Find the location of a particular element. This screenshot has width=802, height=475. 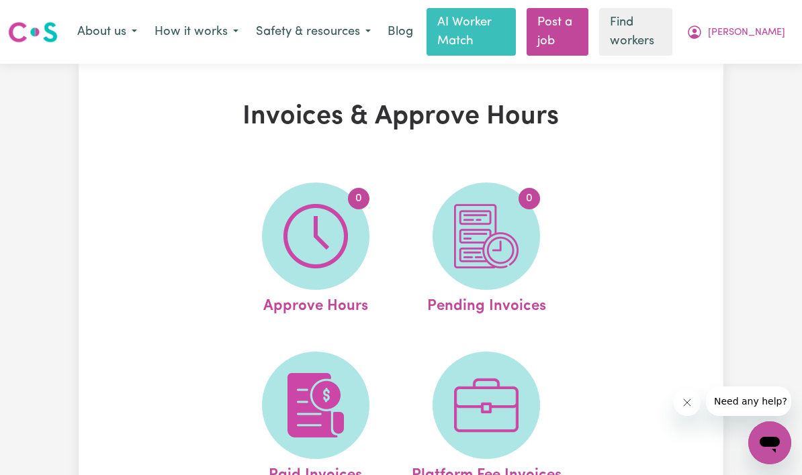

button: About us is located at coordinates (107, 32).